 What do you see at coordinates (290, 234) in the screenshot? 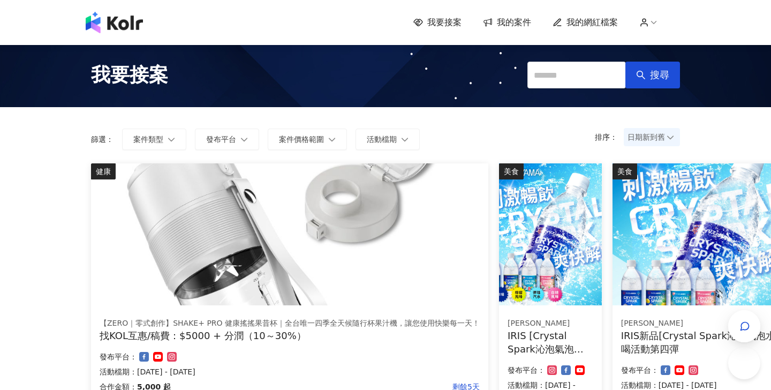
I see `img: 【ZERO｜零式創作】SHAKE+ pro 健康搖搖果昔杯｜全台唯一四季全天候隨行杯果汁機，讓您使用快樂每一天！` at bounding box center [290, 234].